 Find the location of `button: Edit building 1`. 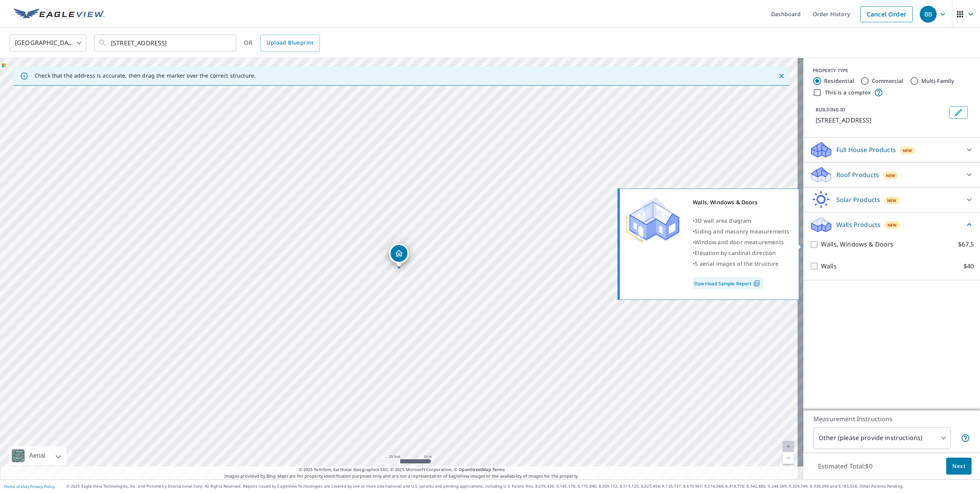

button: Edit building 1 is located at coordinates (959, 113).